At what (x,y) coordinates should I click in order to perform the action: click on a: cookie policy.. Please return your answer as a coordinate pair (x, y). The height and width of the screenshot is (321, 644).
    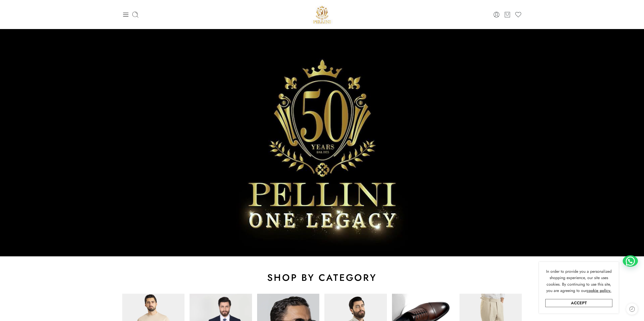
    Looking at the image, I should click on (599, 291).